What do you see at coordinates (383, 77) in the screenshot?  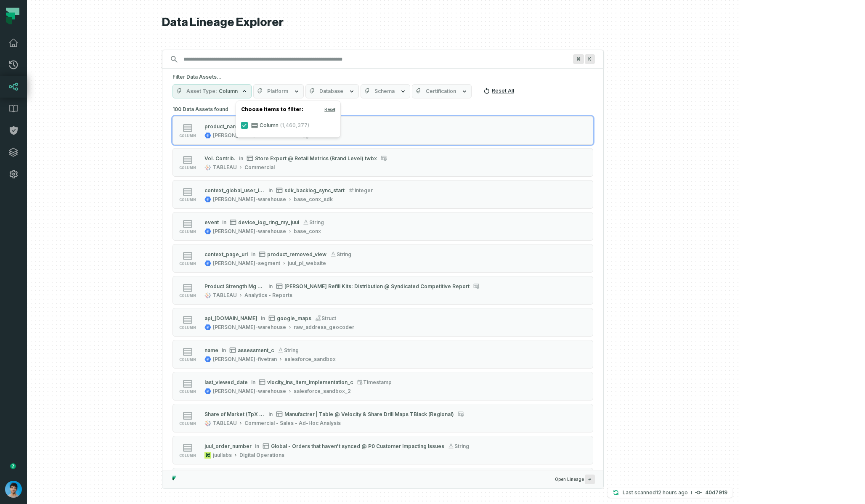 I see `h5: Filter Data Assets...` at bounding box center [383, 77].